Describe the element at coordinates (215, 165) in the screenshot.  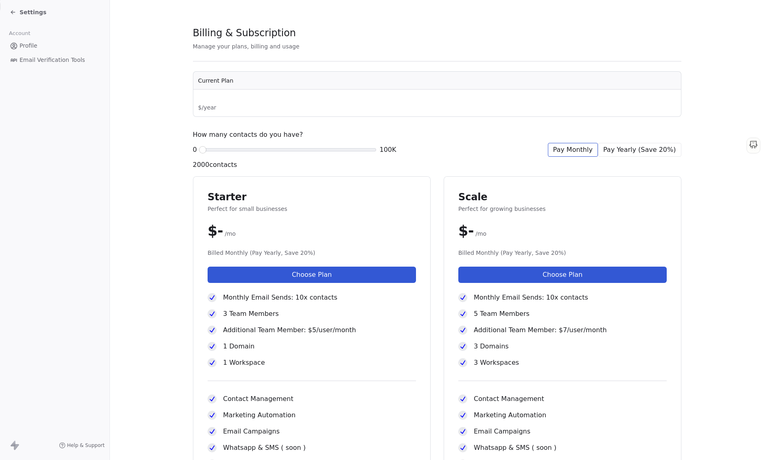
I see `span: 2000 contacts` at that location.